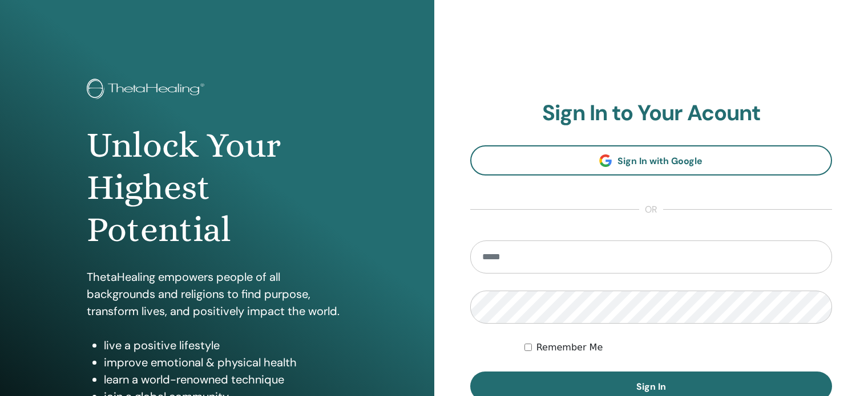 The width and height of the screenshot is (868, 396). Describe the element at coordinates (651, 210) in the screenshot. I see `span: or` at that location.